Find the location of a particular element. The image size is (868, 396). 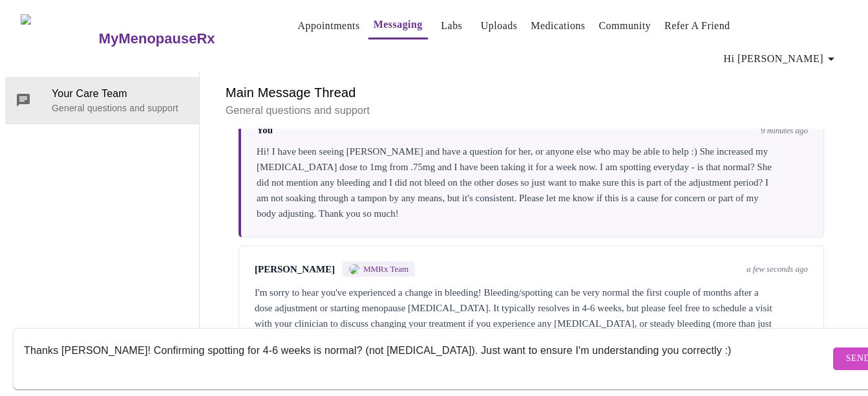

button: Uploads is located at coordinates (499, 26).